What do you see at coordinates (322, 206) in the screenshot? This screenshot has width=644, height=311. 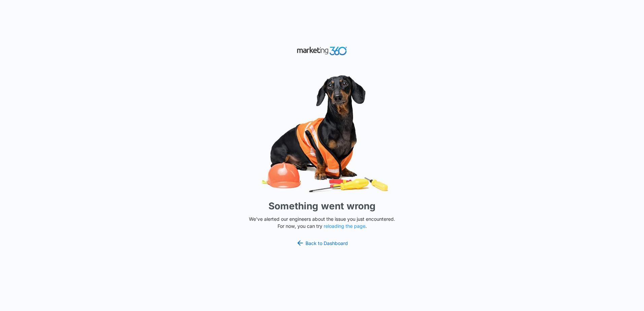 I see `h1: Something went wrong` at bounding box center [322, 206].